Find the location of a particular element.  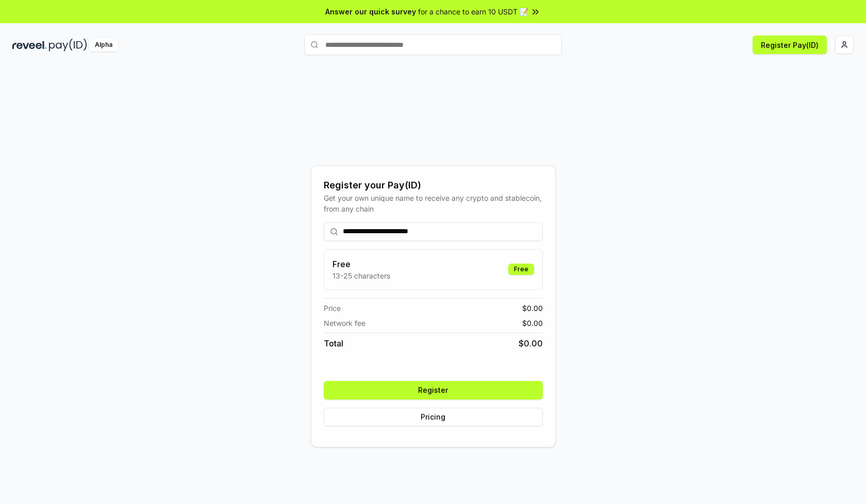

span: Answer our quick survey is located at coordinates (371, 11).